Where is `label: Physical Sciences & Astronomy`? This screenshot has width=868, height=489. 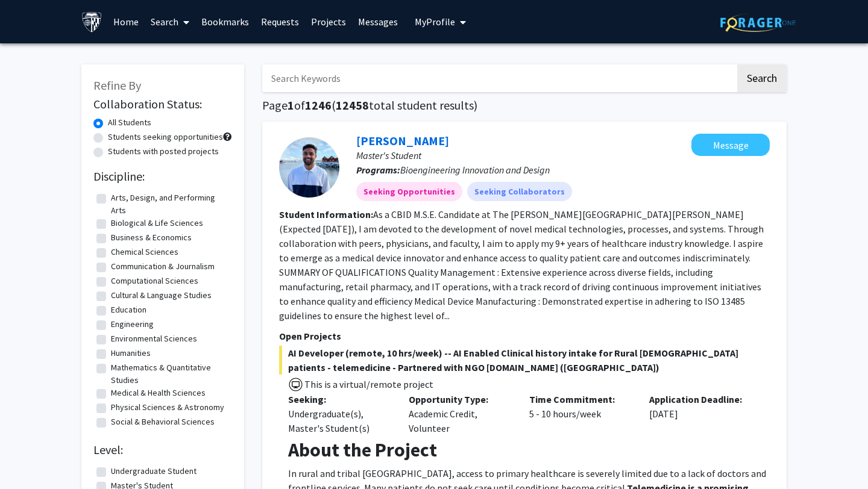
label: Physical Sciences & Astronomy is located at coordinates (167, 407).